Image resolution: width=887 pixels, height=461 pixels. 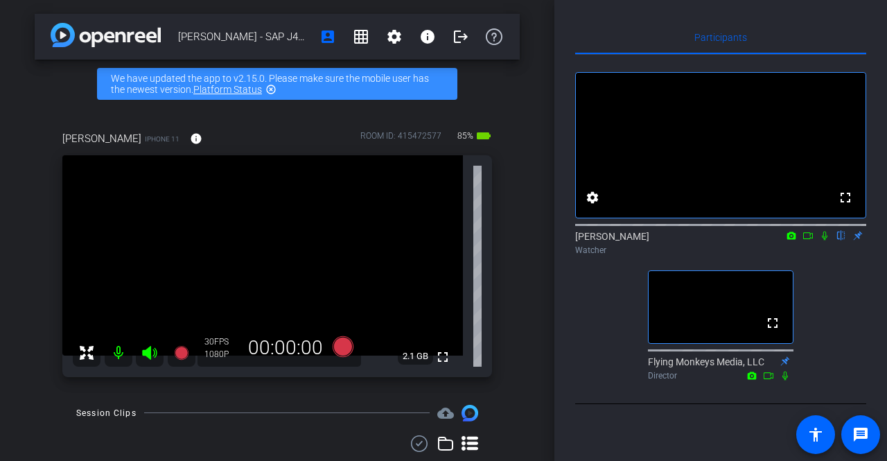 I want to click on mat-icon: account_box, so click(x=328, y=37).